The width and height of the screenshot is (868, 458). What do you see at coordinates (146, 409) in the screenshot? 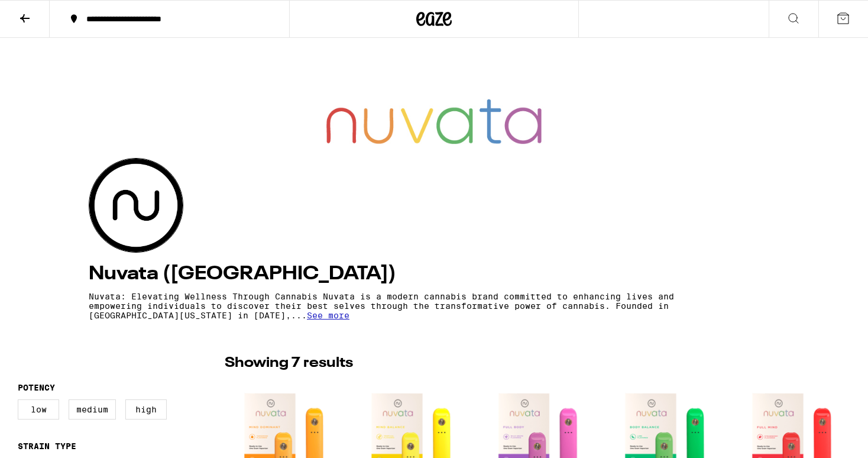
I see `label: High` at bounding box center [146, 409].